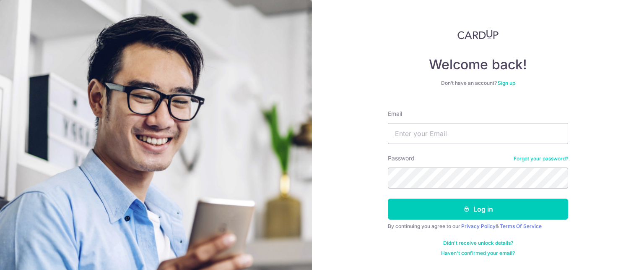  What do you see at coordinates (541, 158) in the screenshot?
I see `a: Forgot your password?` at bounding box center [541, 158].